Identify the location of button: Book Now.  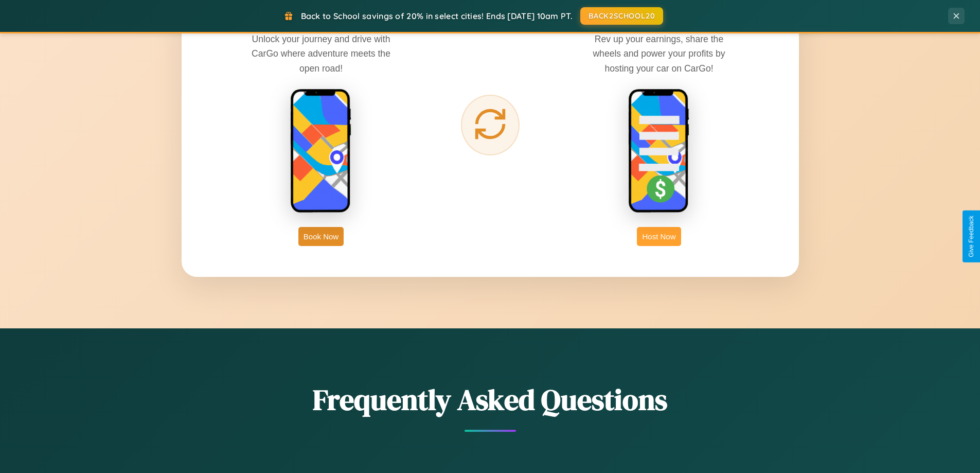
(321, 236).